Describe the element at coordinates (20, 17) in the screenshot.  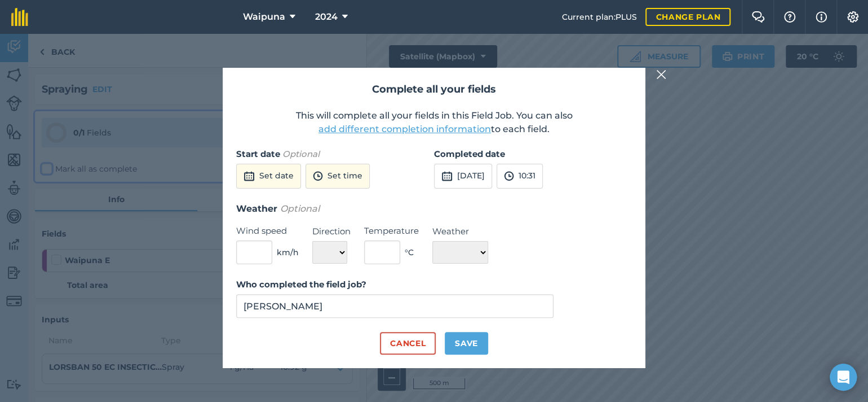
I see `img: fieldmargin Logo` at that location.